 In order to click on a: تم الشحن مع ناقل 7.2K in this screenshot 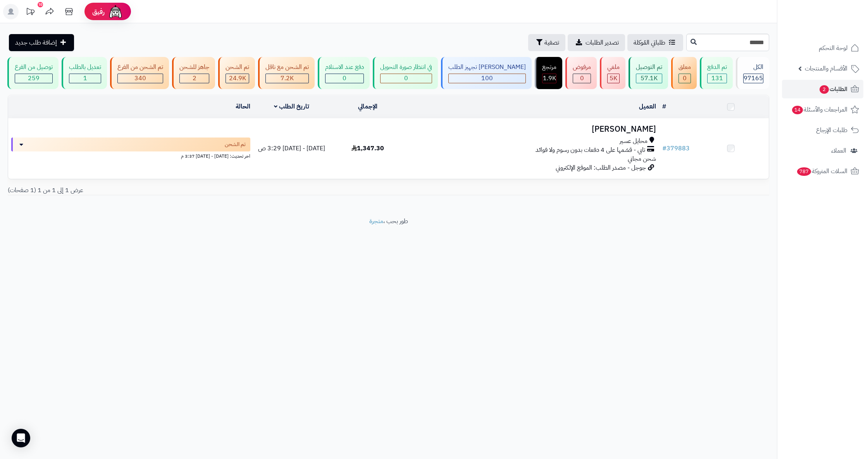, I will do `click(287, 73)`.